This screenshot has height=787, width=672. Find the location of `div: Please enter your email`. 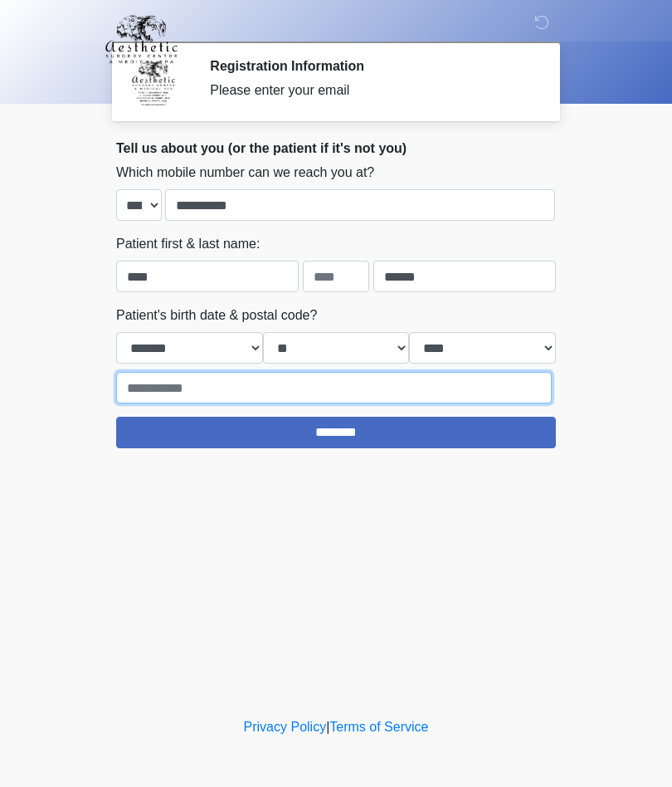

div: Please enter your email is located at coordinates (370, 90).